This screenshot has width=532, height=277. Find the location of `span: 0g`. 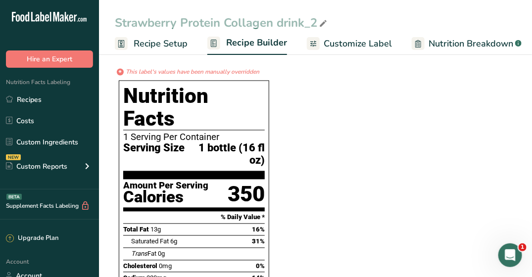

span: 0g is located at coordinates (161, 254).